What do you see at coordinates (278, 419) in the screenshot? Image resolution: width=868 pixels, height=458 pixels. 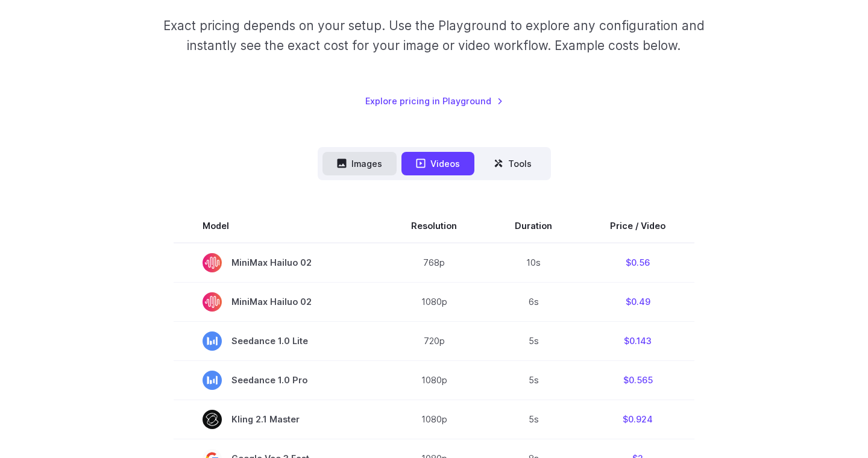 I see `span: Kling 2.1 Master` at bounding box center [278, 419].